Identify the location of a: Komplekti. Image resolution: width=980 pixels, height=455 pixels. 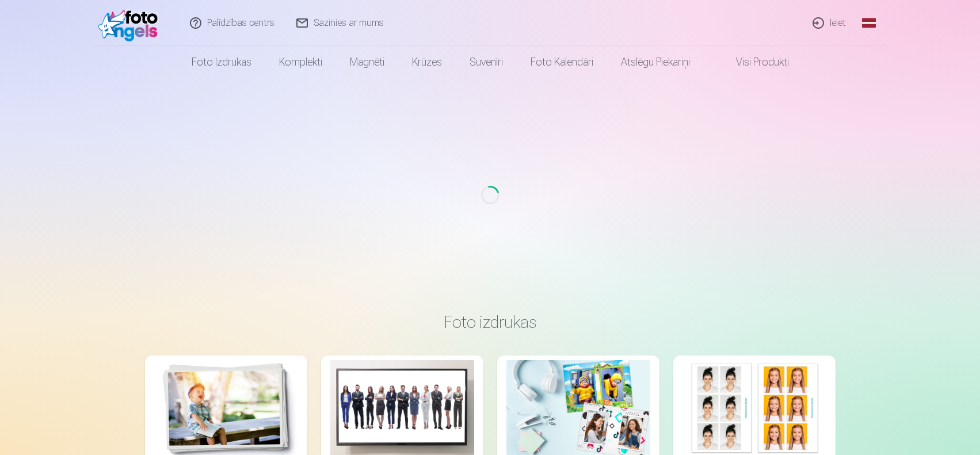
(300, 62).